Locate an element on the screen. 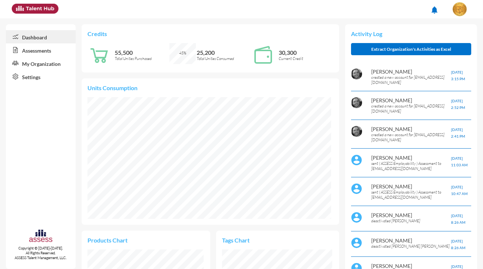  img: assesscompany-logo.png is located at coordinates (41, 236).